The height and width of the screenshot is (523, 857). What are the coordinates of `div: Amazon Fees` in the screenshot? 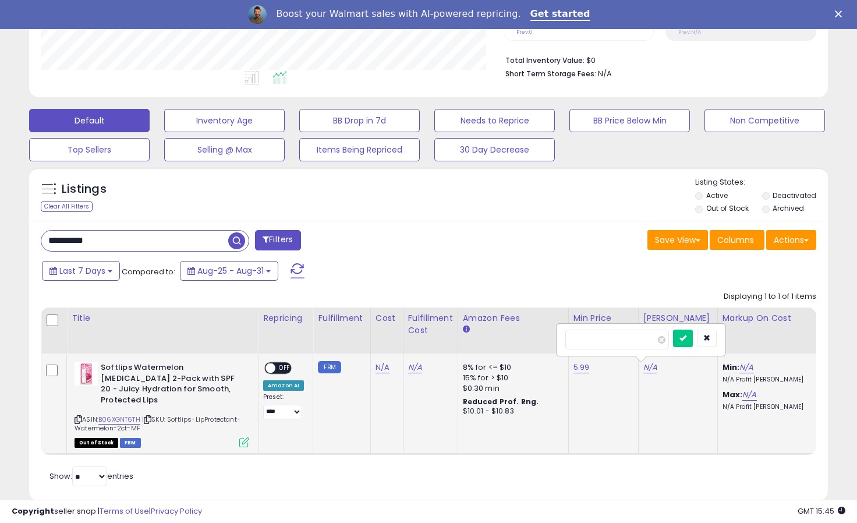 It's located at (513, 318).